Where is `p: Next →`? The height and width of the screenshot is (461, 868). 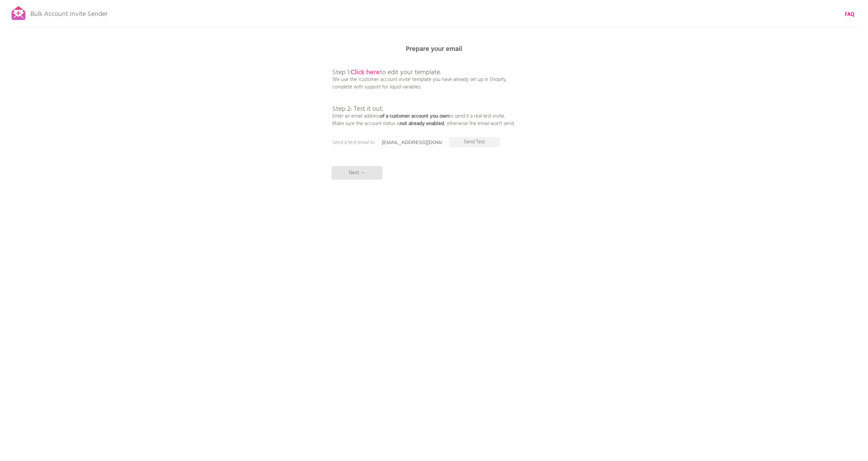 p: Next → is located at coordinates (357, 173).